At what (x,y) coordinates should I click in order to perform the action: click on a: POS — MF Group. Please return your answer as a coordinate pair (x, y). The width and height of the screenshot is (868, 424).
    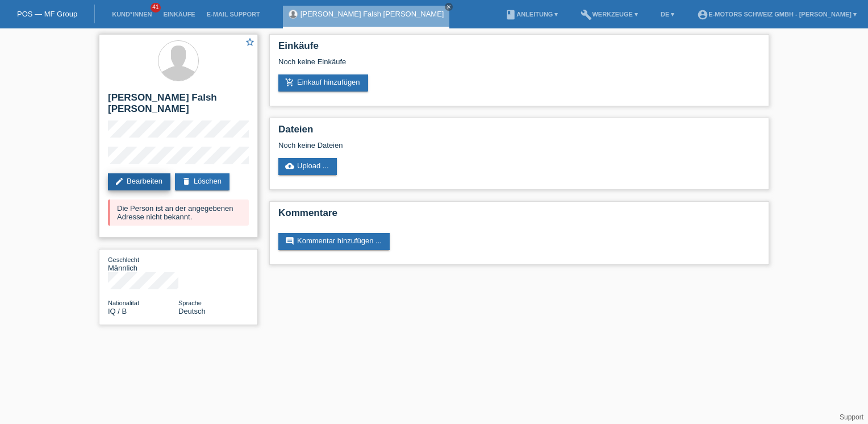
    Looking at the image, I should click on (47, 14).